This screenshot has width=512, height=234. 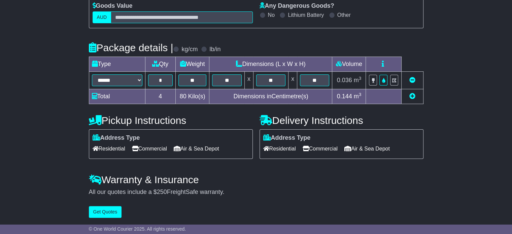 What do you see at coordinates (344, 15) in the screenshot?
I see `label: Other` at bounding box center [344, 15].